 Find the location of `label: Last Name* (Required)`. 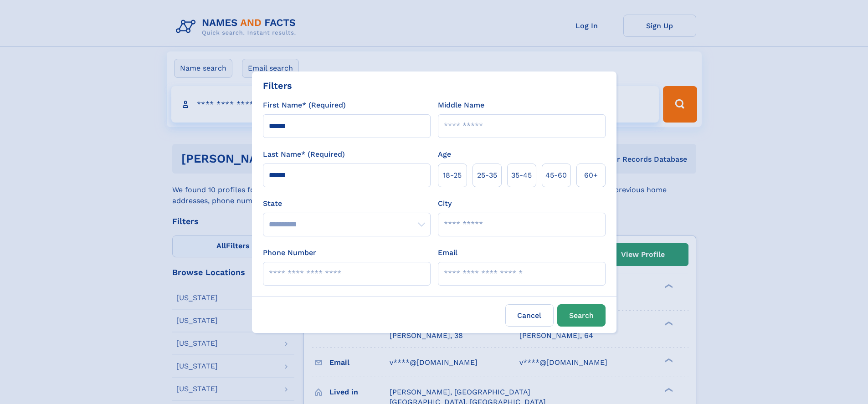

label: Last Name* (Required) is located at coordinates (304, 155).